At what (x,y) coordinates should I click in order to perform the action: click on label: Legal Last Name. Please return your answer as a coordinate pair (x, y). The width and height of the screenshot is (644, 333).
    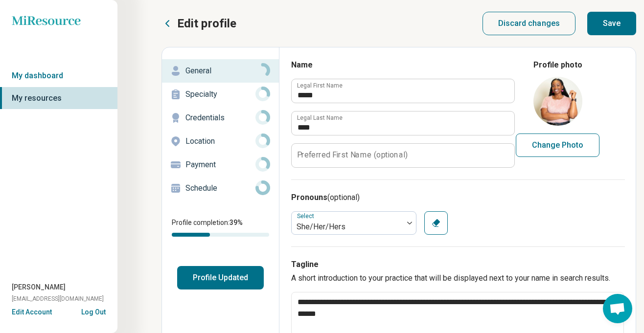
    Looking at the image, I should click on (320, 118).